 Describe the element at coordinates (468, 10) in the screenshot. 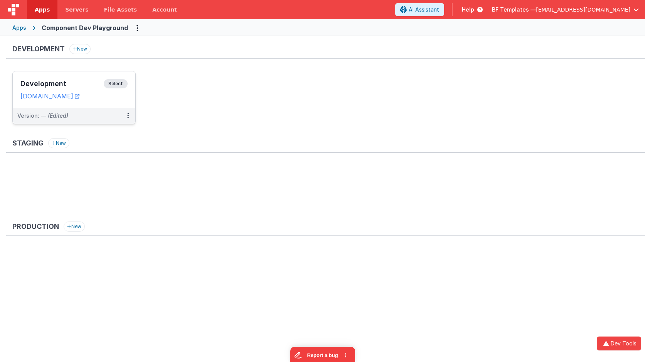

I see `span: Help` at that location.